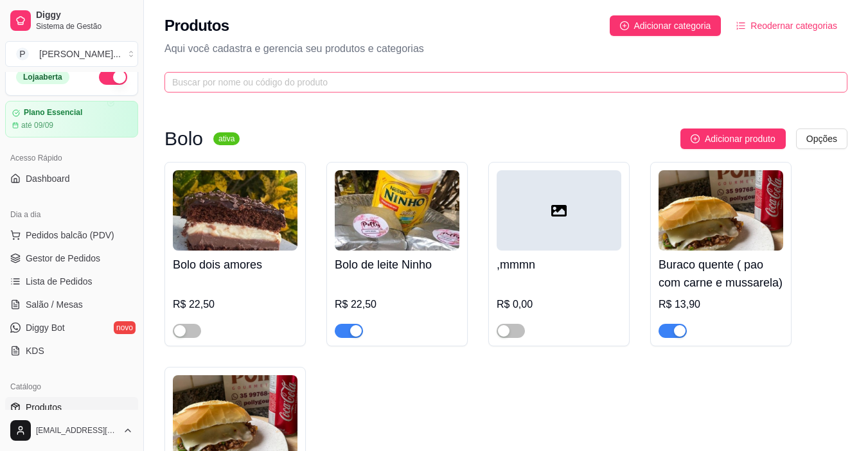 This screenshot has width=868, height=451. Describe the element at coordinates (38, 125) in the screenshot. I see `article: até 09/09` at that location.